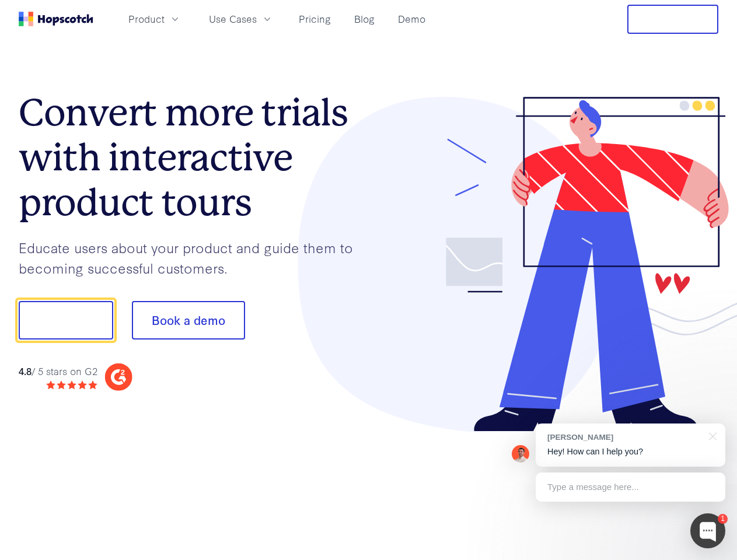 The height and width of the screenshot is (560, 737). Describe the element at coordinates (147, 19) in the screenshot. I see `span: Product` at that location.